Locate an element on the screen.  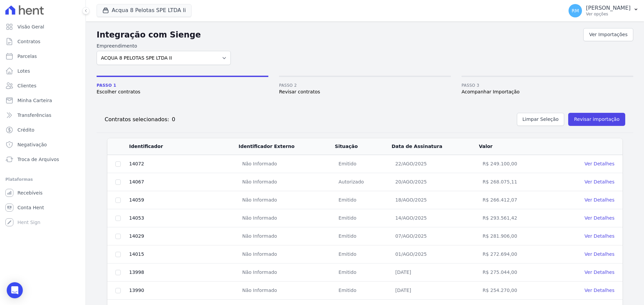
div: 0 is located at coordinates (172, 119).